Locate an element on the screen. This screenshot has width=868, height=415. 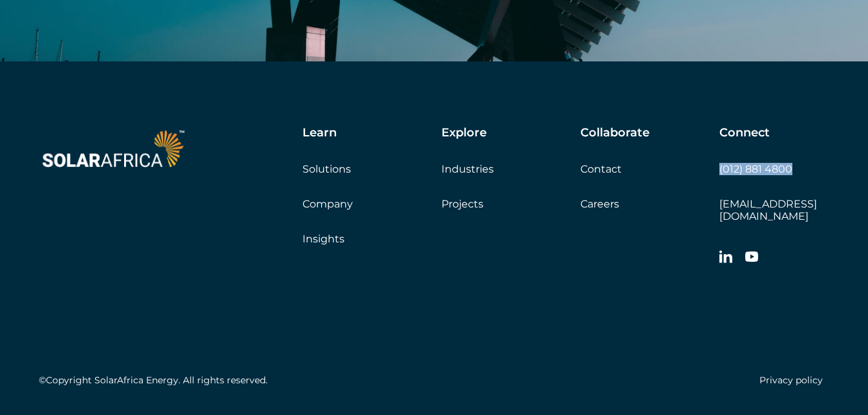
h5: Learn is located at coordinates (319, 133).